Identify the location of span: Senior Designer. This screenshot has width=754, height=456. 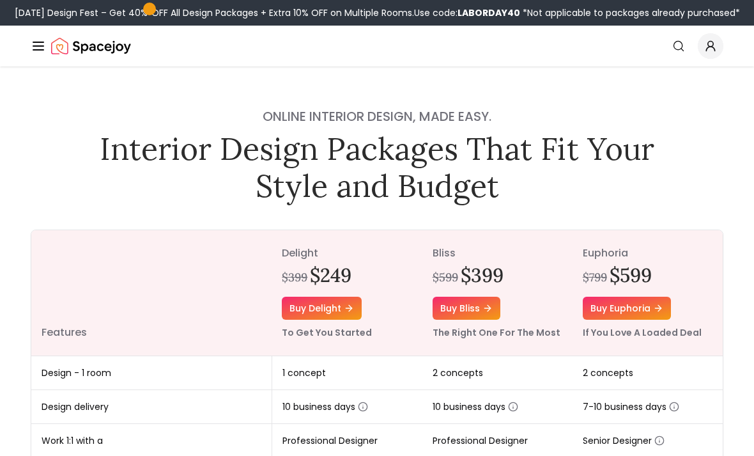
(624, 441).